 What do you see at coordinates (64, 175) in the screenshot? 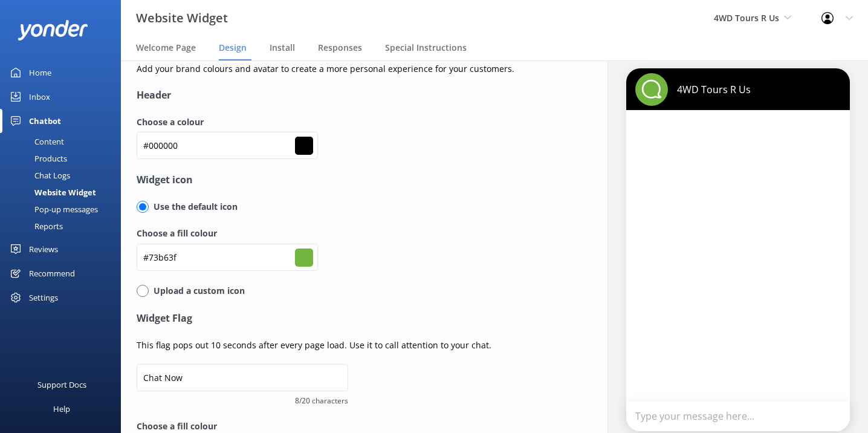
I see `a: Chat Logs` at bounding box center [64, 175].